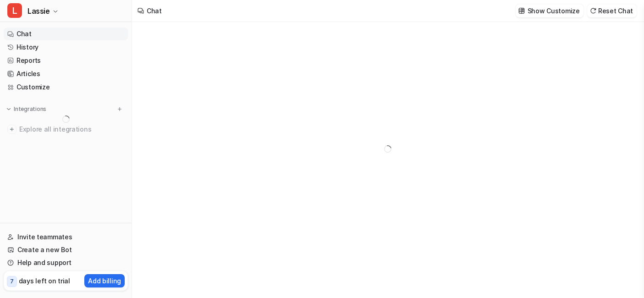 The height and width of the screenshot is (298, 644). I want to click on div: Chat, so click(154, 10).